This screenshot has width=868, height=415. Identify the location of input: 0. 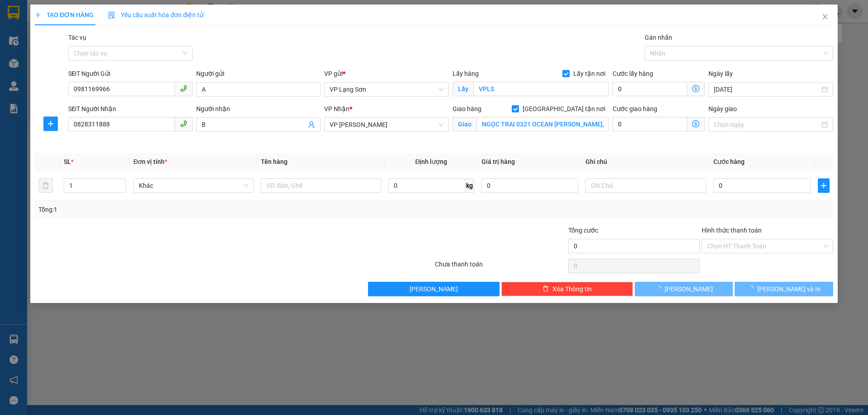
(530, 185).